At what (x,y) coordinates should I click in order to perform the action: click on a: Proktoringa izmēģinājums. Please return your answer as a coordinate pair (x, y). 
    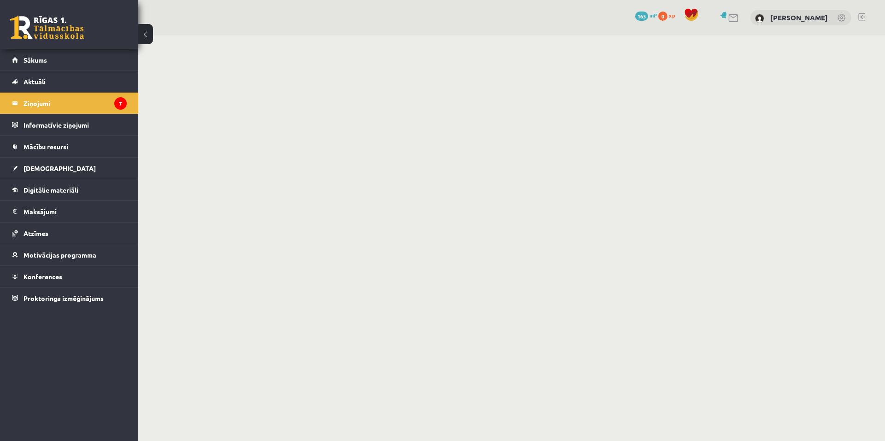
    Looking at the image, I should click on (69, 298).